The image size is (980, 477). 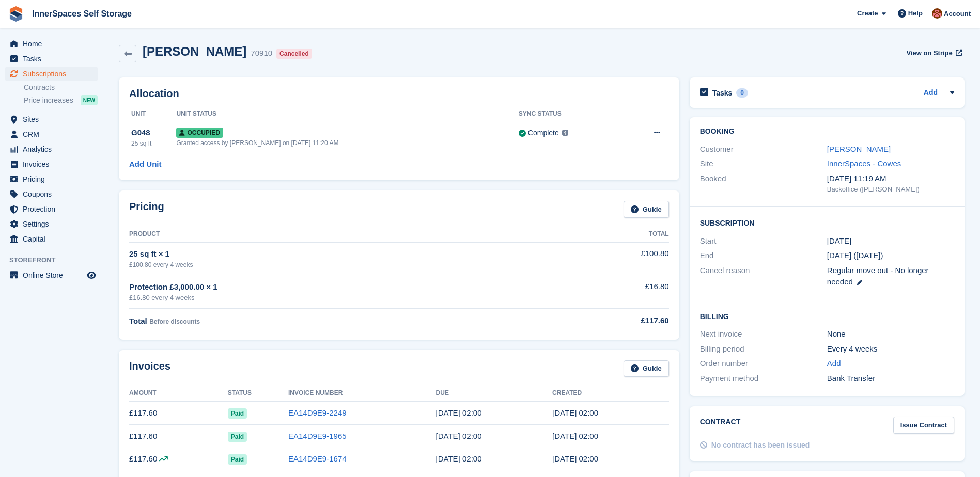 I want to click on td: £16.80, so click(x=604, y=292).